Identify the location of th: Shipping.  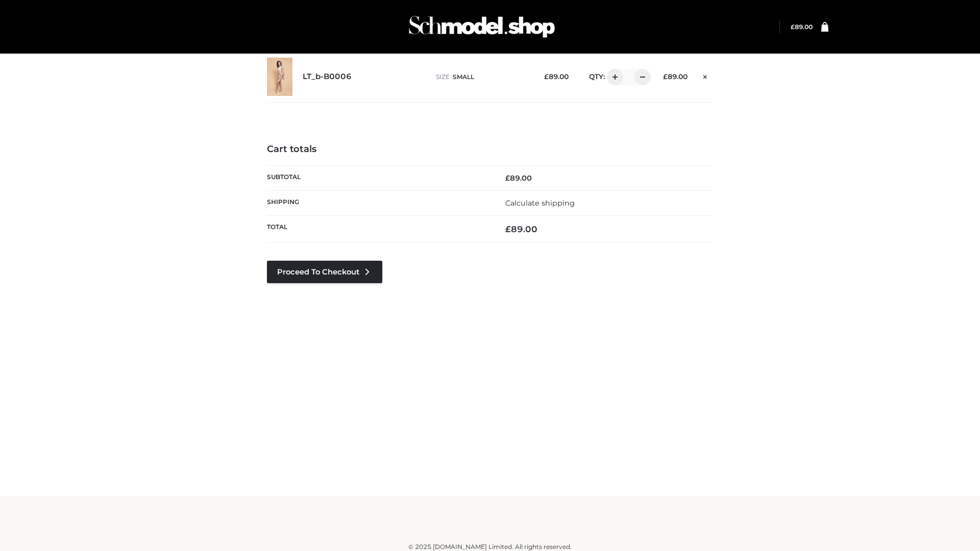
(378, 202).